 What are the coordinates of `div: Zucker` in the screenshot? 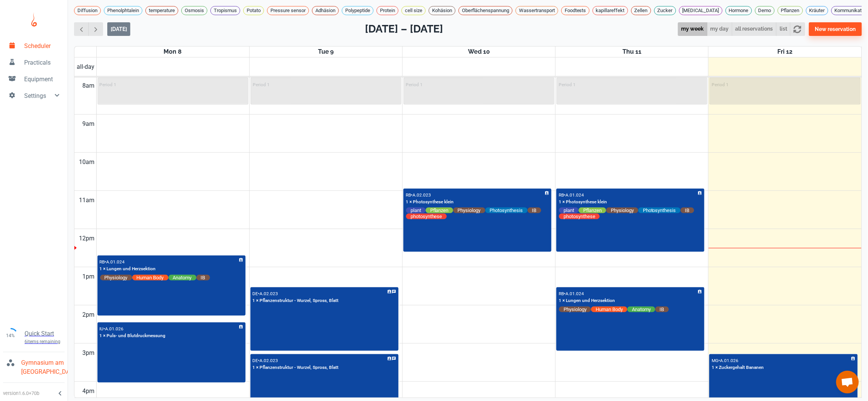 It's located at (665, 11).